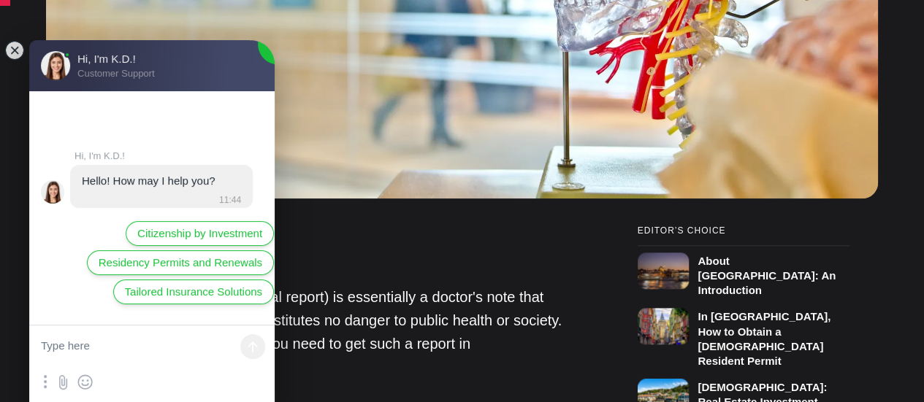 This screenshot has width=924, height=402. I want to click on jdiv: 12.09.25 11:44:59, so click(161, 186).